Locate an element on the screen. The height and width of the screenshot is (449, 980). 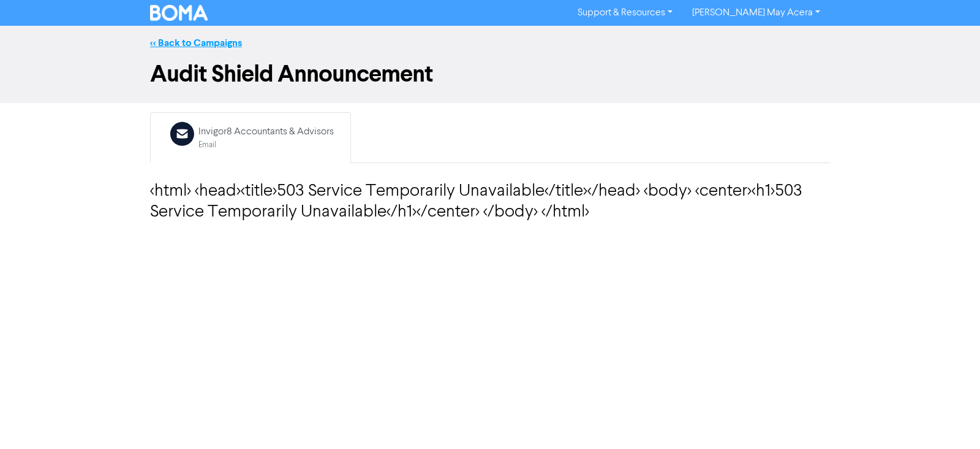
div: Email is located at coordinates (266, 145).